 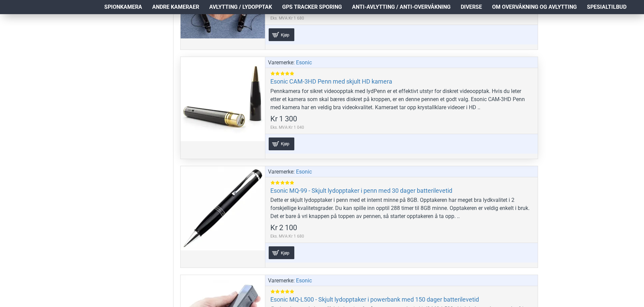 What do you see at coordinates (331, 81) in the screenshot?
I see `a: Esonic CAM-3HD Penn med skjult HD kamera` at bounding box center [331, 81].